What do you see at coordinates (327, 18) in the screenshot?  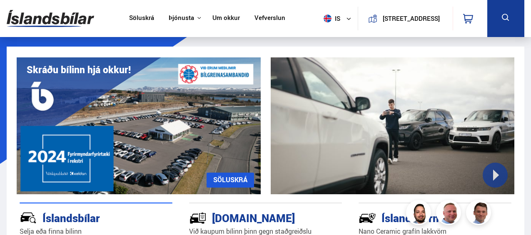 I see `img: svg+xml;base64,PHN2ZyB4bWxucz0iaHR0cDovL3d3dy53My5vcmcvMjAwMC9zdmciIHdpZHRoPSI1MTIiIGhlaWdodD0iNT...` at bounding box center [327, 18].